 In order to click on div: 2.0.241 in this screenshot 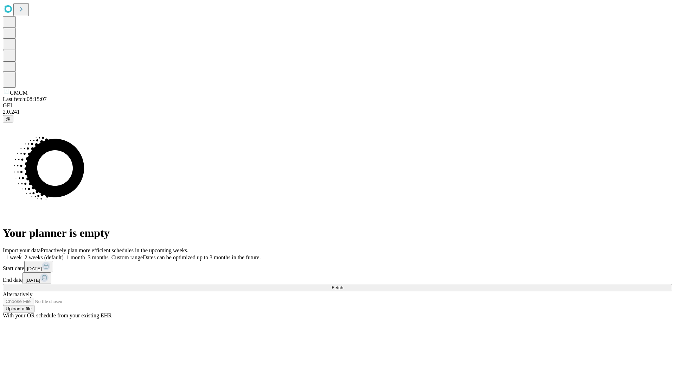, I will do `click(338, 112)`.